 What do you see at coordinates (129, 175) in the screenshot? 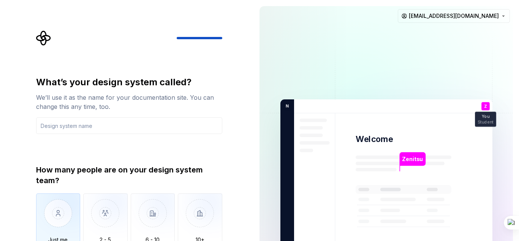
I see `div: How many people are on your design system team?` at bounding box center [129, 175].